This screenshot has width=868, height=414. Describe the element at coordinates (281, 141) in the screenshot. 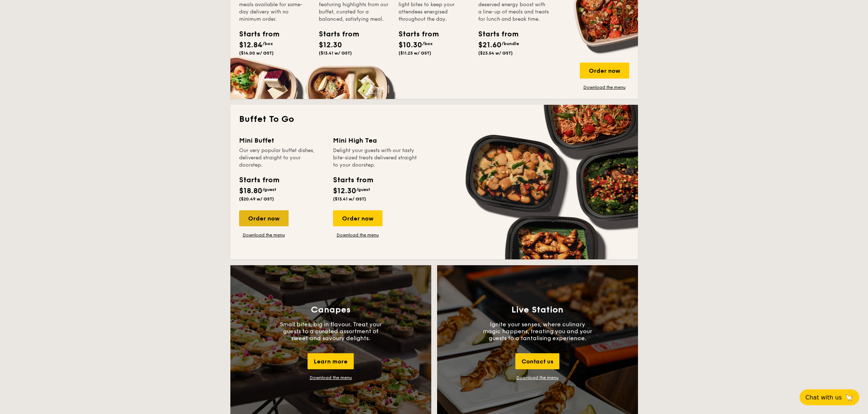

I see `div: Mini Buffet` at that location.